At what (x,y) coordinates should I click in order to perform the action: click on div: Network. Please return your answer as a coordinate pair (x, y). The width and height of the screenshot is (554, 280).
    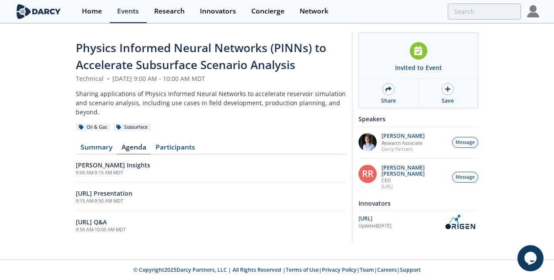
    Looking at the image, I should click on (314, 11).